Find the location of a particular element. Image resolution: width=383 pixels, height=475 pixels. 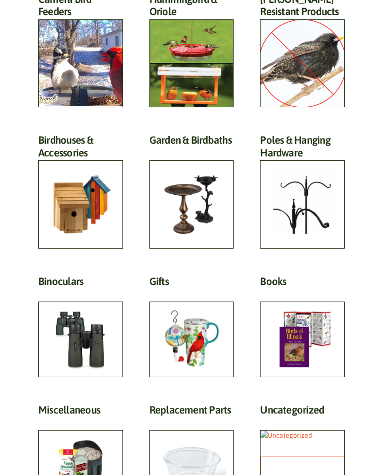

h2: Binoculars is located at coordinates (80, 284).